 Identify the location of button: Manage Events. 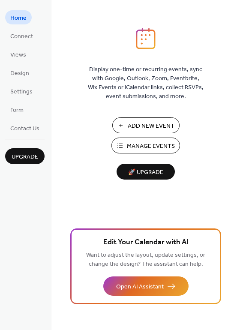
(146, 145).